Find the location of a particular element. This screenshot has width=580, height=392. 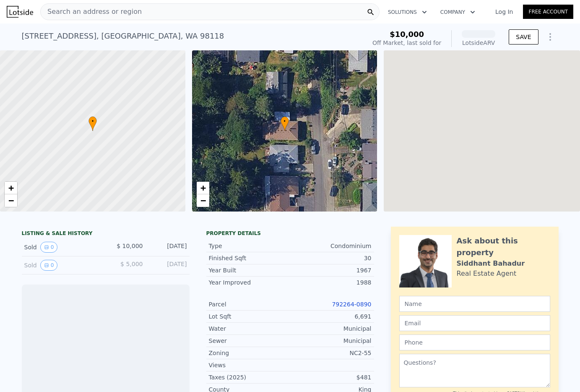

span: $ 10,000 is located at coordinates (130, 245).